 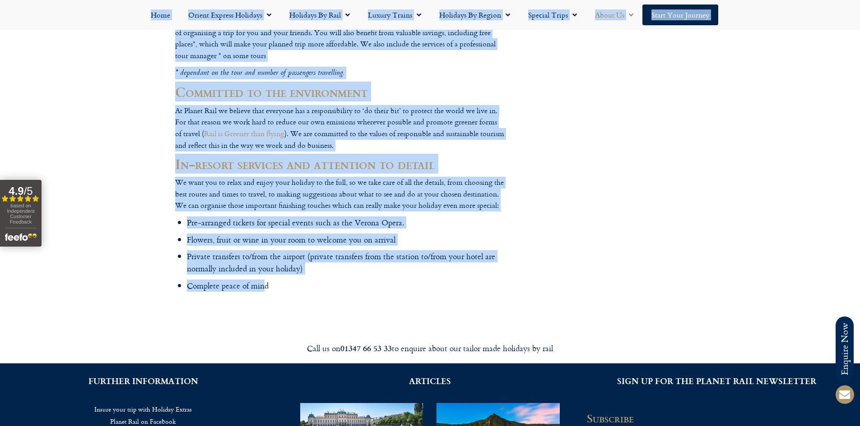 What do you see at coordinates (474, 15) in the screenshot?
I see `a: Holidays by Region` at bounding box center [474, 15].